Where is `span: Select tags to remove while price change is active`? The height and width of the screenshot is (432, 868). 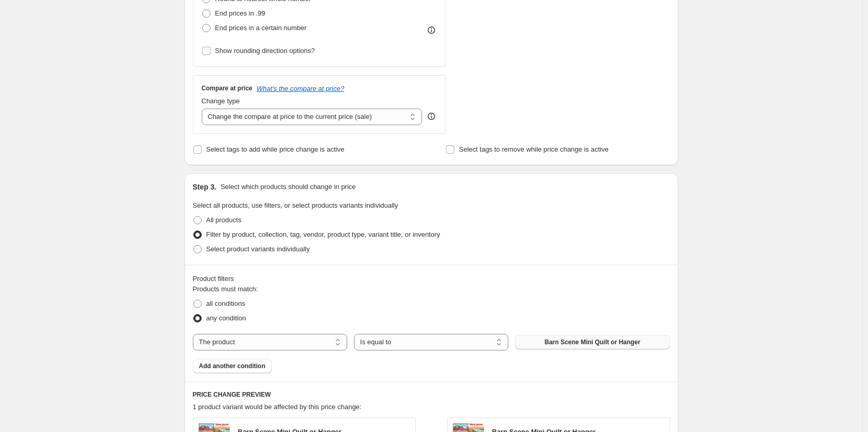
span: Select tags to remove while price change is active is located at coordinates (534, 149).